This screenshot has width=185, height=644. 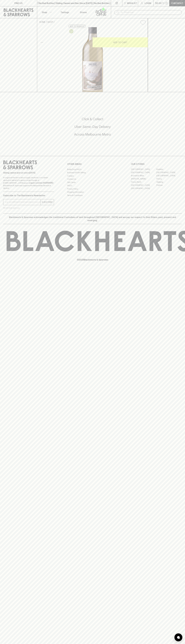 I want to click on p: $0.00, so click(x=158, y=3).